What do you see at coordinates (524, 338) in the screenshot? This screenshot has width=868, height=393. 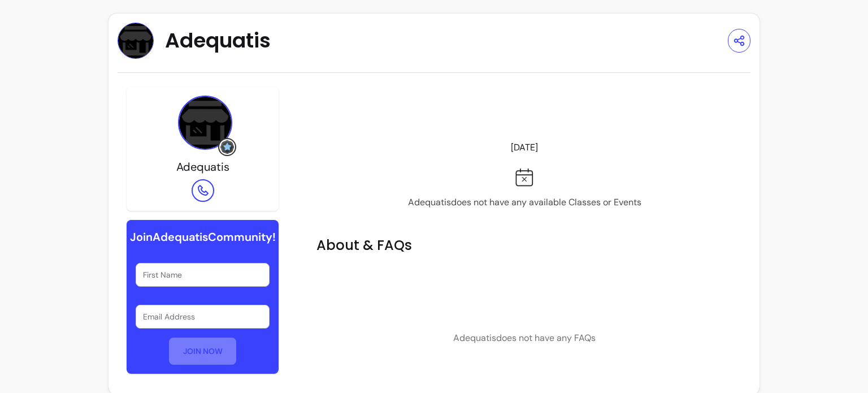 I see `p: Adequatis does not have any FAQs` at bounding box center [524, 338].